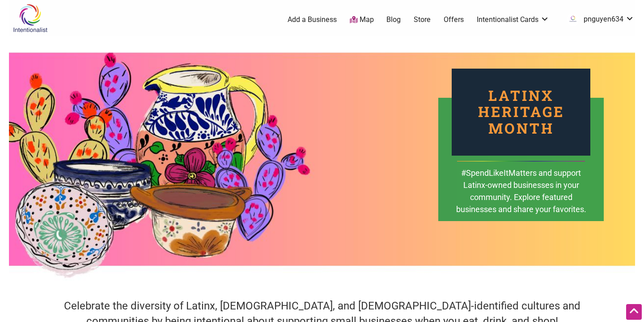  Describe the element at coordinates (598, 20) in the screenshot. I see `a: pnguyen634` at that location.